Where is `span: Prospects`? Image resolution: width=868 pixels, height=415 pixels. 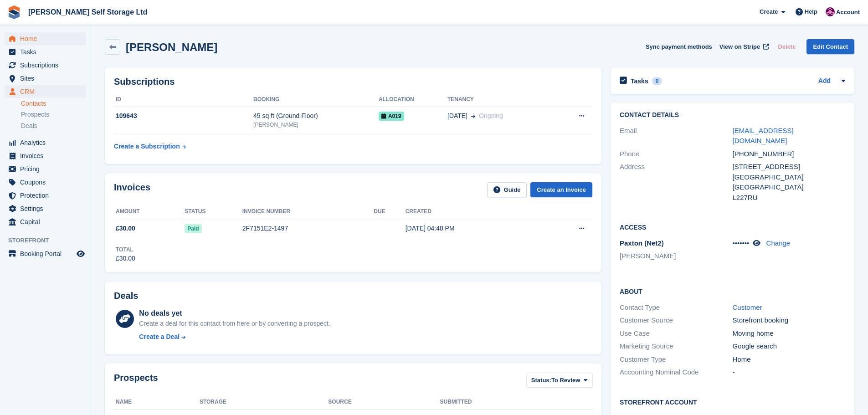 span: Prospects is located at coordinates (35, 114).